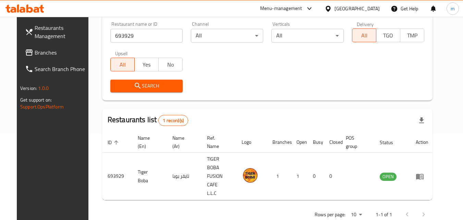  What do you see at coordinates (57, 52) in the screenshot?
I see `a: Branches` at bounding box center [57, 52].